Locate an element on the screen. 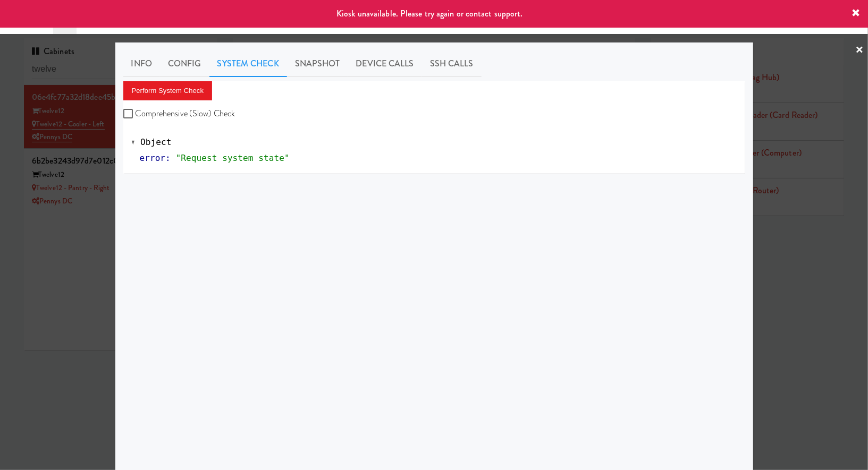 Image resolution: width=868 pixels, height=470 pixels. a: Info is located at coordinates (142, 64).